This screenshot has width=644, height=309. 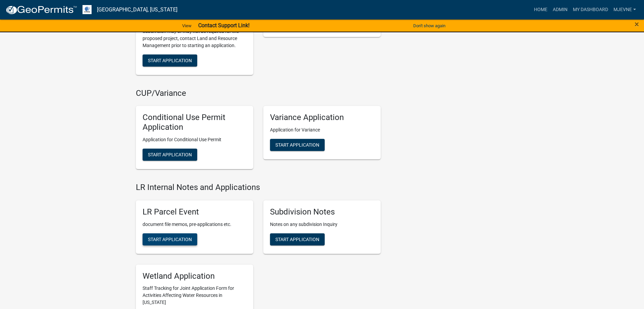 I want to click on a: My Dashboard, so click(x=590, y=9).